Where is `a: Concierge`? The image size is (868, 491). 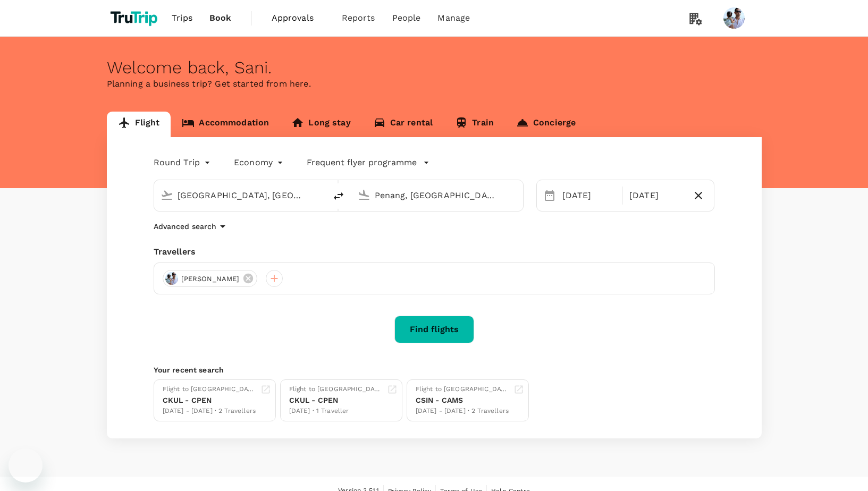 a: Concierge is located at coordinates (546, 124).